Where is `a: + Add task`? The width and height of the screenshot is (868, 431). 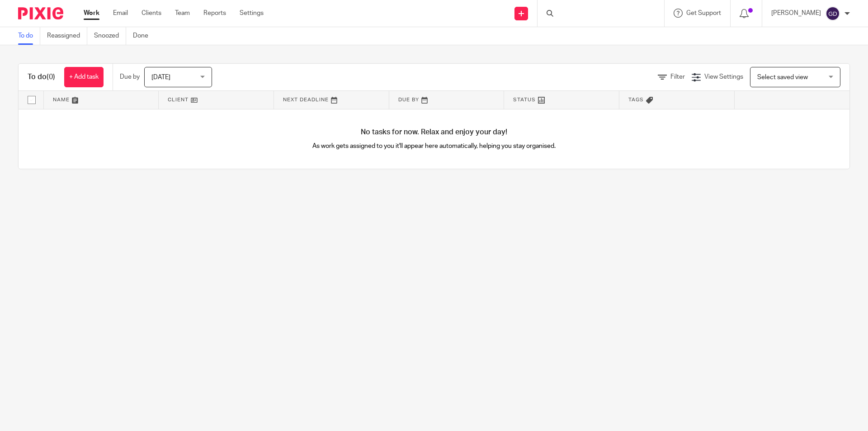 a: + Add task is located at coordinates (84, 77).